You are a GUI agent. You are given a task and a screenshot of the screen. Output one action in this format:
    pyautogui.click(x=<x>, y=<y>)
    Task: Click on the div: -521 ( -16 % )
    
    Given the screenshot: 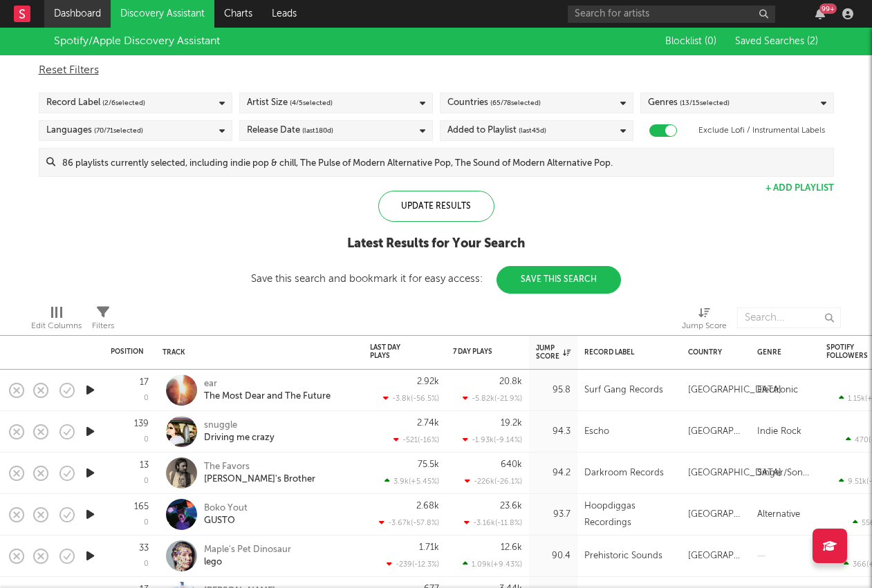 What is the action you would take?
    pyautogui.click(x=417, y=440)
    